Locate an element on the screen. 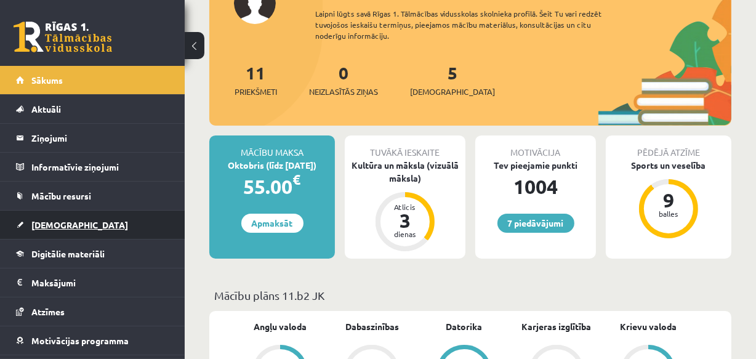  div: 55.00 is located at coordinates (272, 186).